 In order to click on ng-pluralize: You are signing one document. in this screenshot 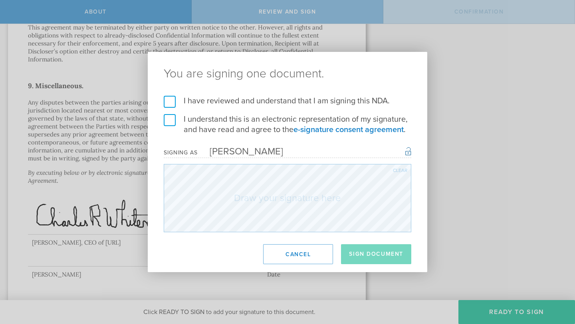, I will do `click(288, 74)`.